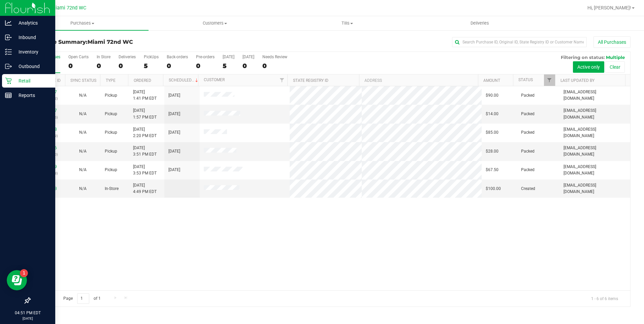 The height and width of the screenshot is (324, 644). Describe the element at coordinates (32, 52) in the screenshot. I see `p: Inventory` at that location.